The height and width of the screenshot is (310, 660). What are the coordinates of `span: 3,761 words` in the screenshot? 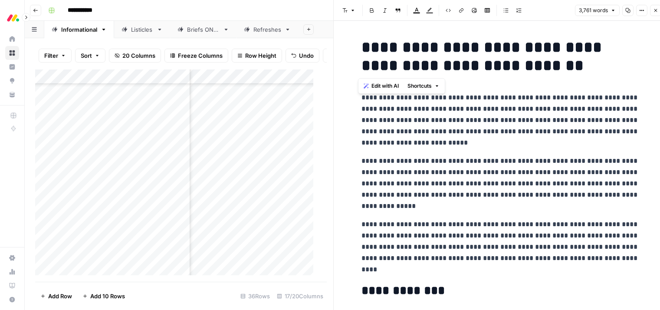 It's located at (593, 10).